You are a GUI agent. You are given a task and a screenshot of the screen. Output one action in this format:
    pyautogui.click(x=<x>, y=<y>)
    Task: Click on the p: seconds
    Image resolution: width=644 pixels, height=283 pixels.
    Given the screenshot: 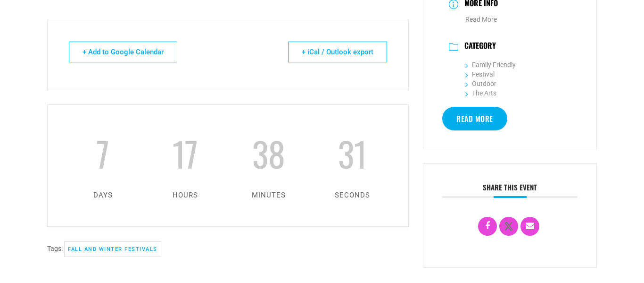 What is the action you would take?
    pyautogui.click(x=353, y=195)
    